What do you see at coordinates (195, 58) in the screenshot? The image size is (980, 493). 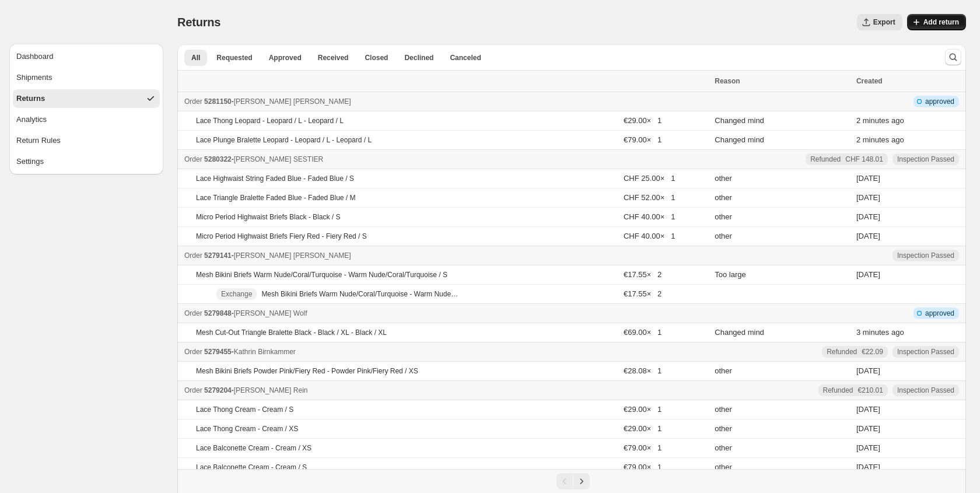 I see `span: All` at bounding box center [195, 58].